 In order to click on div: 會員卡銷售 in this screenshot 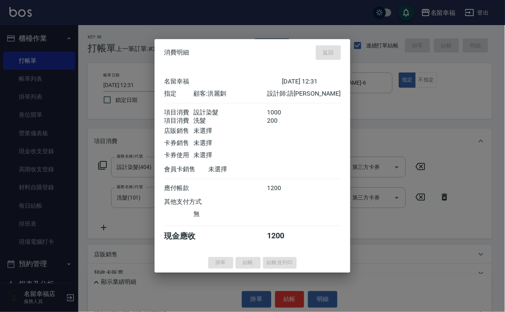, I will do `click(186, 169)`.